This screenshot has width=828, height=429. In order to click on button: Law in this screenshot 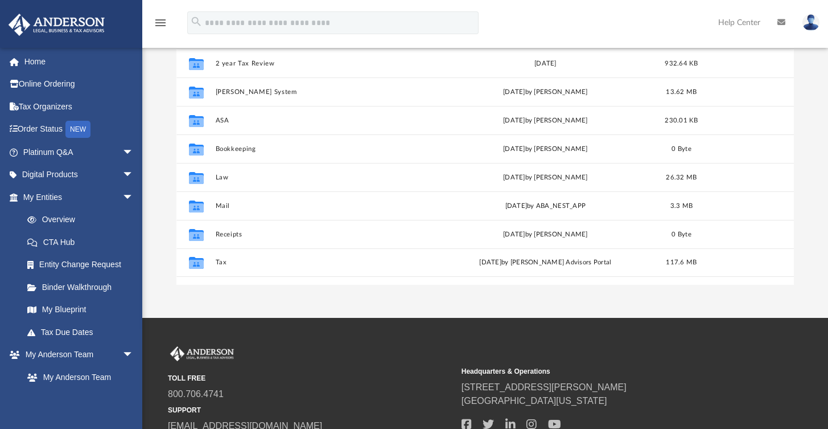, I will do `click(324, 177)`.